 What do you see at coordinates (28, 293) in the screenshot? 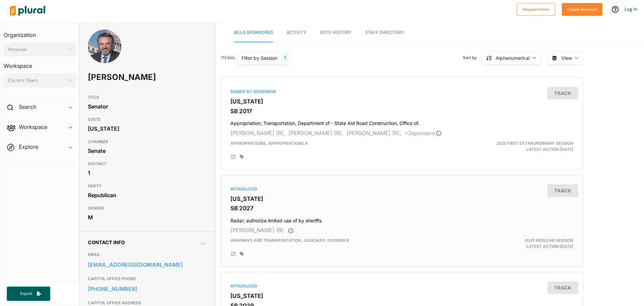
I see `button: Export` at bounding box center [28, 293].